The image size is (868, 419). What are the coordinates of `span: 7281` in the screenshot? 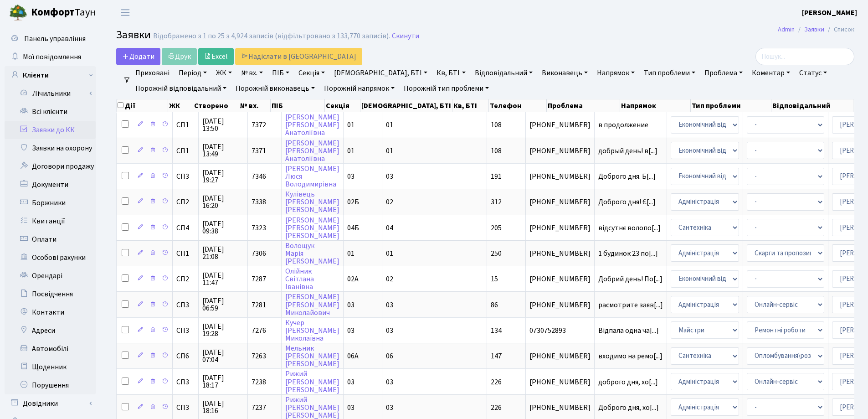 It's located at (259, 305).